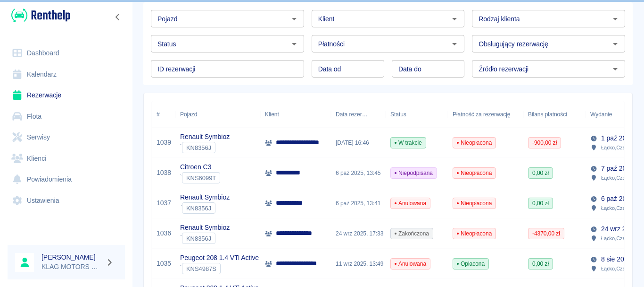 This screenshot has height=287, width=644. I want to click on div: 11 wrz 2025, 13:49, so click(358, 263).